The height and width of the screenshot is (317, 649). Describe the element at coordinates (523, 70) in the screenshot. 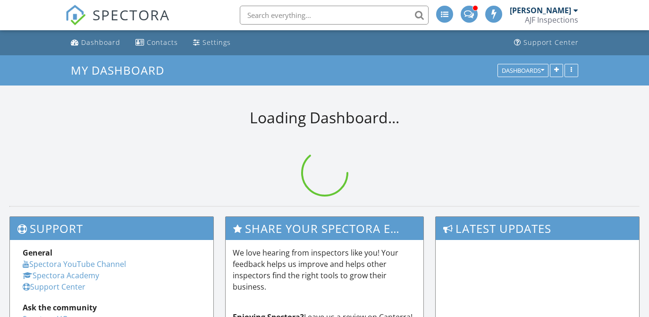

I see `button: Dashboards` at that location.